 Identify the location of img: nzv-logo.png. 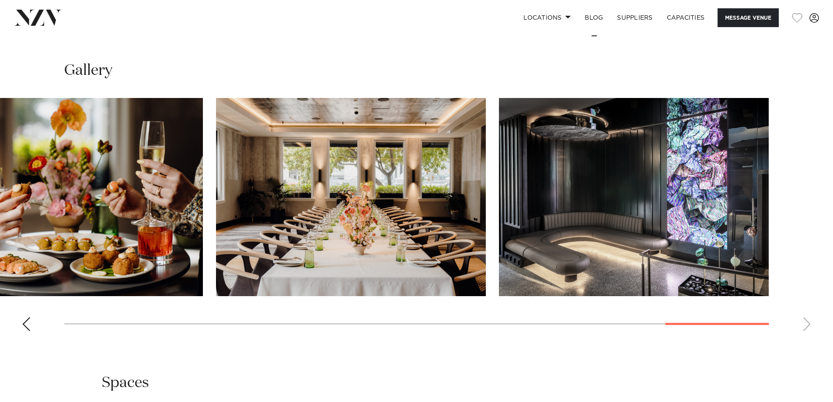
(38, 18).